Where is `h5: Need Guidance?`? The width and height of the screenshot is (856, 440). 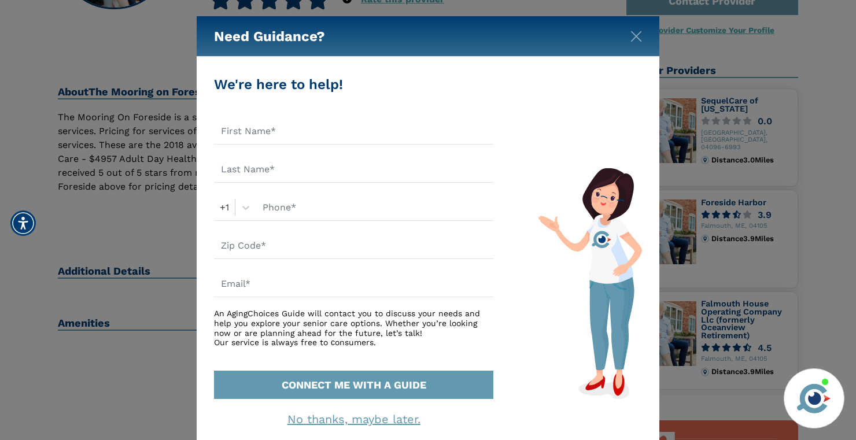
h5: Need Guidance? is located at coordinates (270, 36).